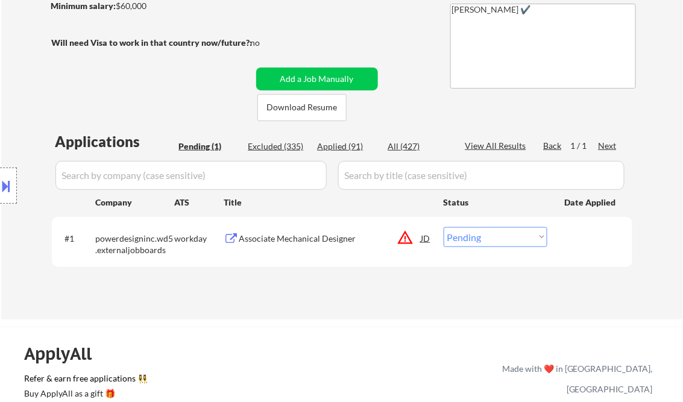 Image resolution: width=683 pixels, height=402 pixels. Describe the element at coordinates (495, 202) in the screenshot. I see `div: Status` at that location.